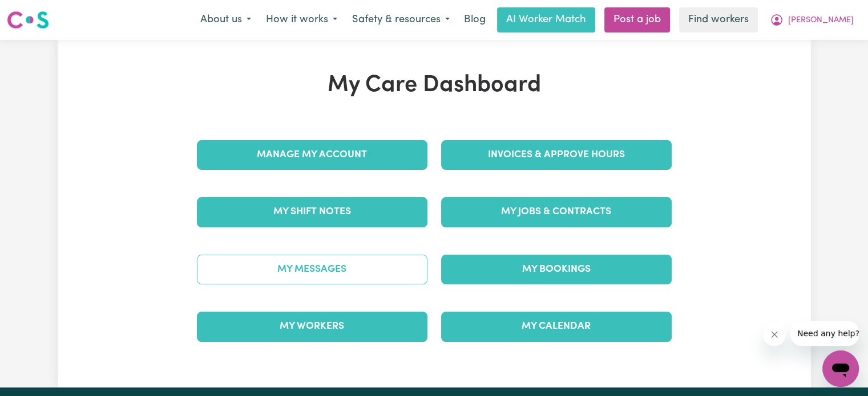  Describe the element at coordinates (637, 20) in the screenshot. I see `a: Post a job` at that location.